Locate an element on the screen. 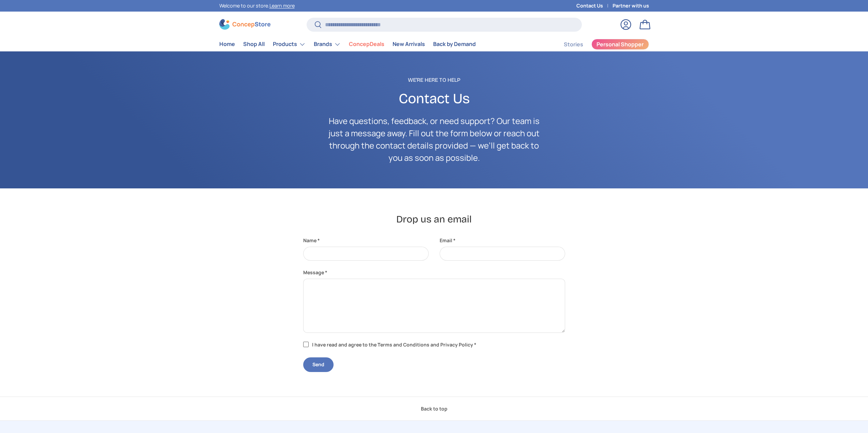 The height and width of the screenshot is (433, 868). a: ConcepDeals is located at coordinates (367, 44).